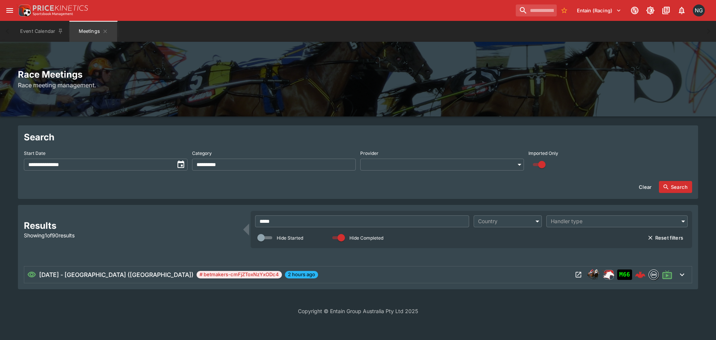  I want to click on button: Documentation, so click(666, 10).